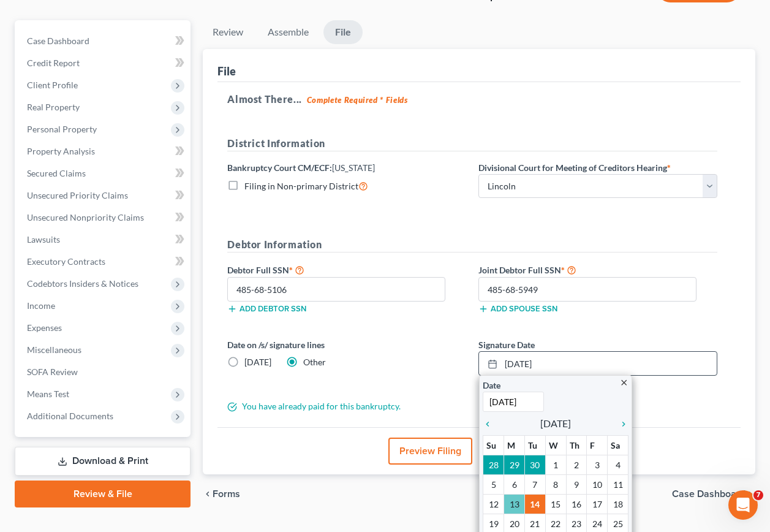 The width and height of the screenshot is (770, 532). Describe the element at coordinates (598, 464) in the screenshot. I see `td: 3` at that location.